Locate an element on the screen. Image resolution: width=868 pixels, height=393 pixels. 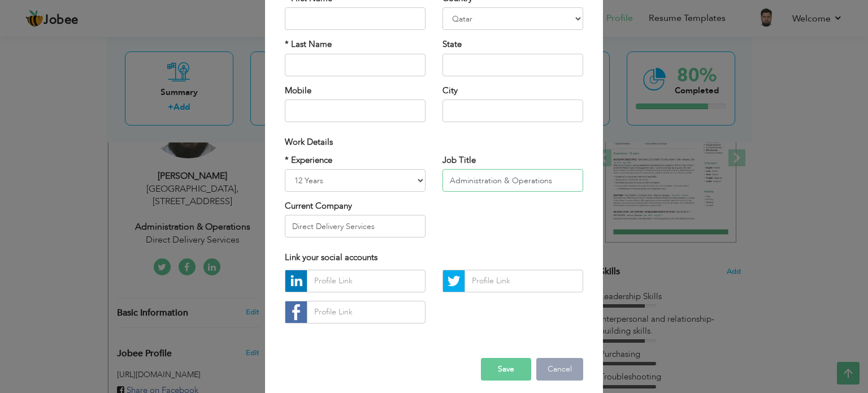
label: * Last Name is located at coordinates (308, 44).